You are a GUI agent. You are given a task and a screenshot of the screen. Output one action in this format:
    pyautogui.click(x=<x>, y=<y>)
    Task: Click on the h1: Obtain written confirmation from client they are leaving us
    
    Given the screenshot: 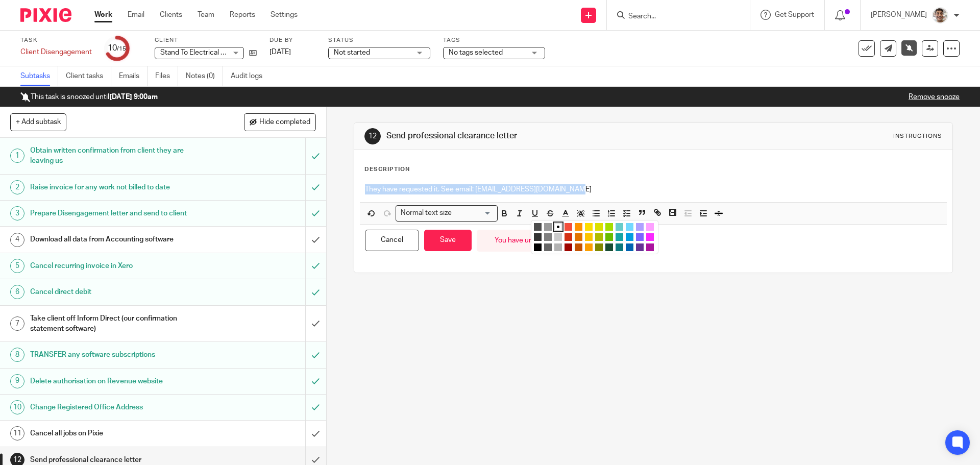 What is the action you would take?
    pyautogui.click(x=119, y=155)
    